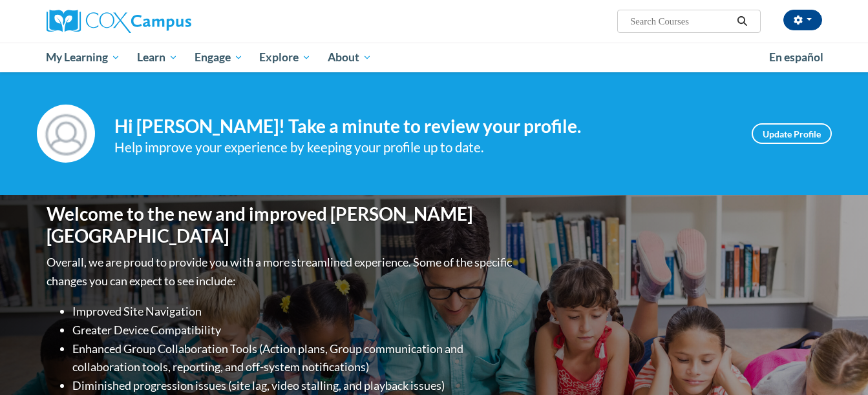 The height and width of the screenshot is (395, 868). I want to click on button: Search, so click(742, 21).